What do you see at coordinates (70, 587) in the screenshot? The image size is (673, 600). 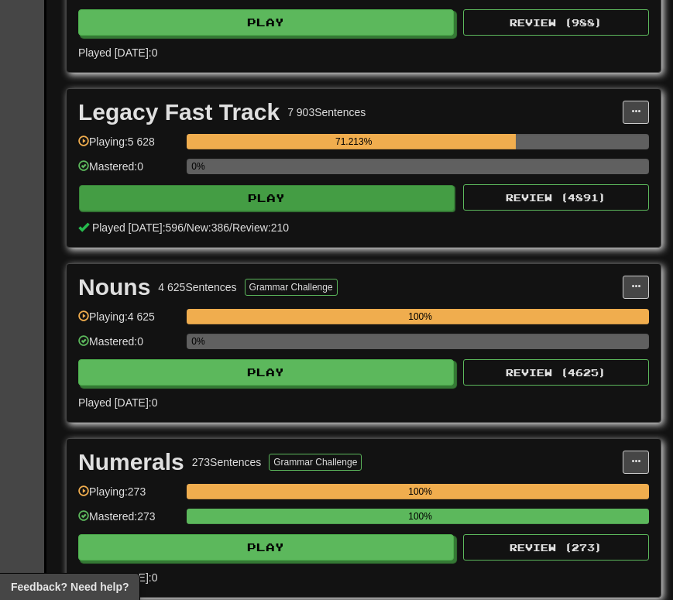 I see `span: Open feedback widget` at bounding box center [70, 587].